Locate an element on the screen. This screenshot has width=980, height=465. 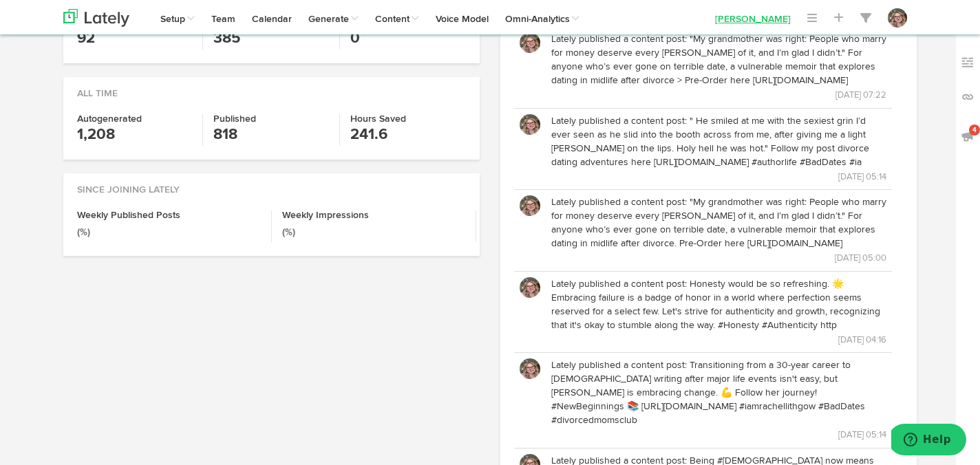
div: Since Joining Lately is located at coordinates (271, 185).